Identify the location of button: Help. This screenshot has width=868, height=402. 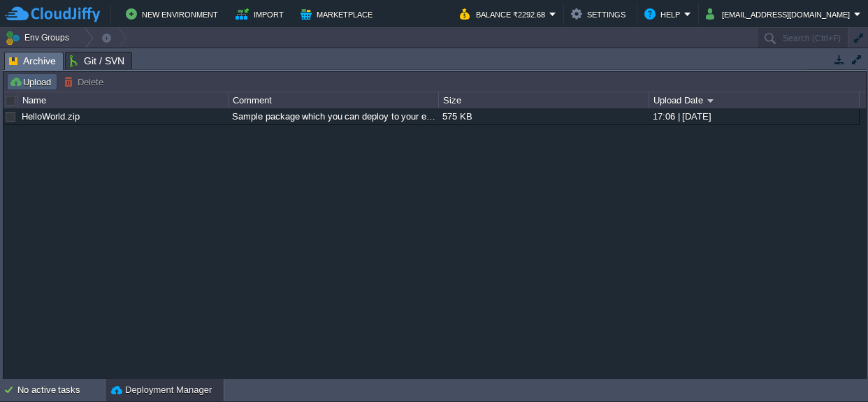
(664, 14).